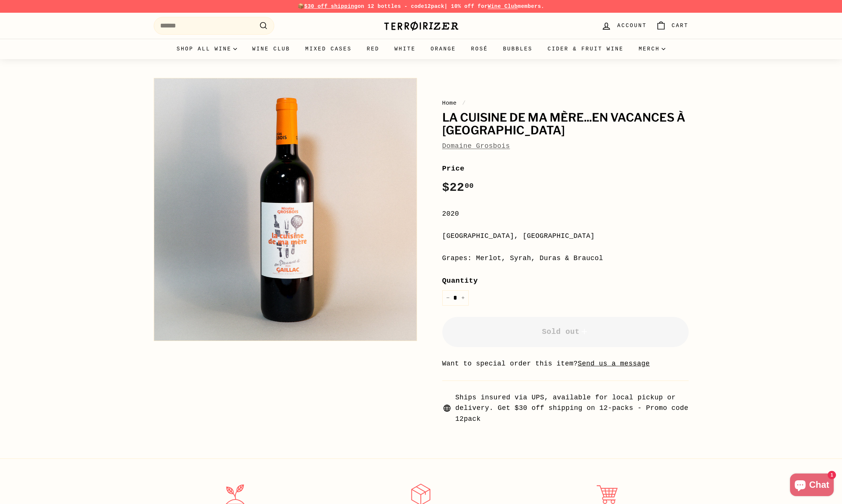 The height and width of the screenshot is (504, 842). What do you see at coordinates (458, 187) in the screenshot?
I see `span: $22` at bounding box center [458, 187].